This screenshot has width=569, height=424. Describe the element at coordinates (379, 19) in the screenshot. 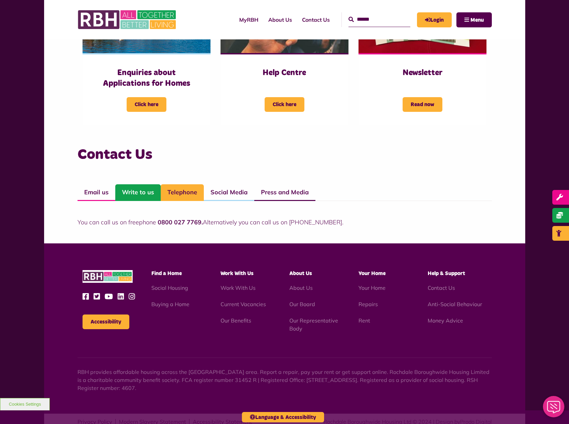

I see `input: Search` at that location.